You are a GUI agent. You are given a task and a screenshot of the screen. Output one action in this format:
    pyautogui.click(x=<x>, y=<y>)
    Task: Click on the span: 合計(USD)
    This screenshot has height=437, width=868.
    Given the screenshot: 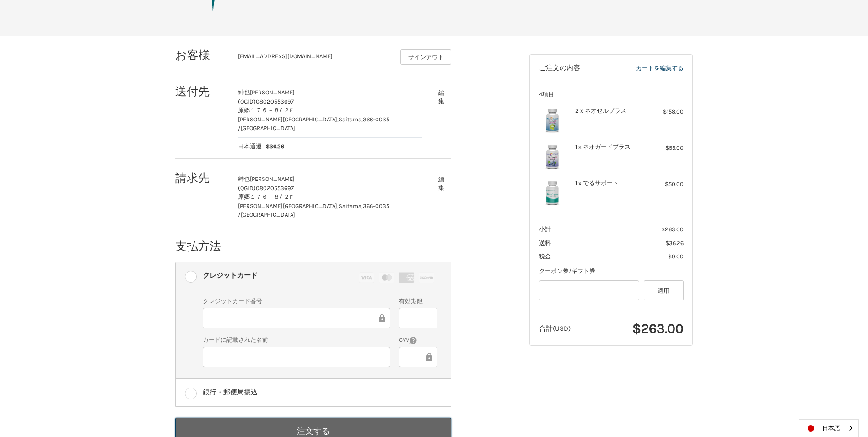 What is the action you would take?
    pyautogui.click(x=555, y=328)
    